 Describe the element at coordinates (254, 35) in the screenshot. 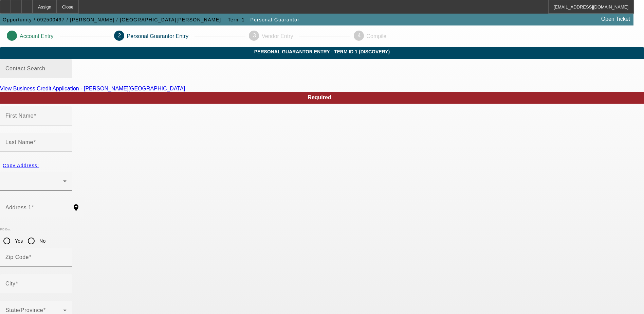

I see `span: 3` at that location.